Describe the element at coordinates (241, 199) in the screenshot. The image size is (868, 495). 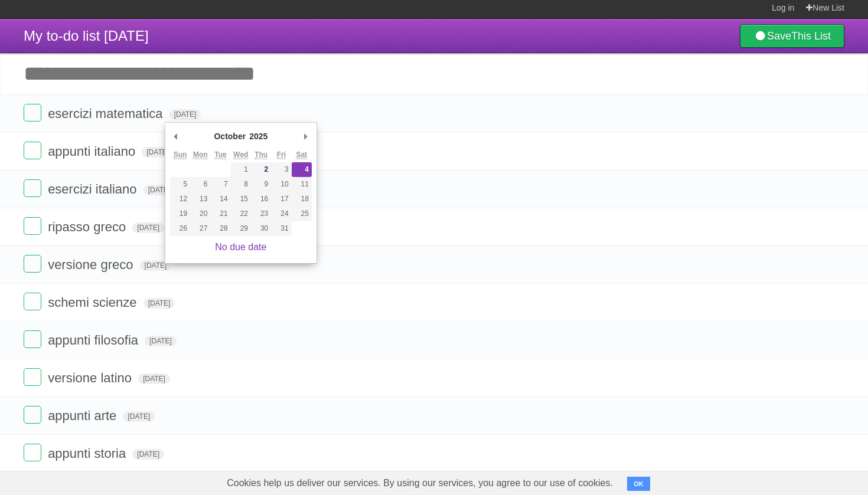
I see `button: 15` at that location.